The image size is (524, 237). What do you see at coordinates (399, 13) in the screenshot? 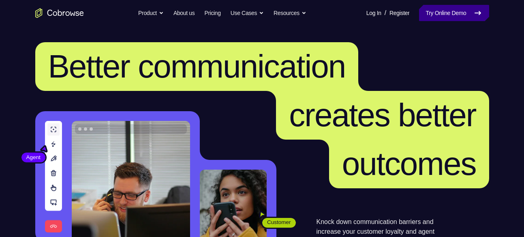
I see `a: Register` at bounding box center [399, 13].